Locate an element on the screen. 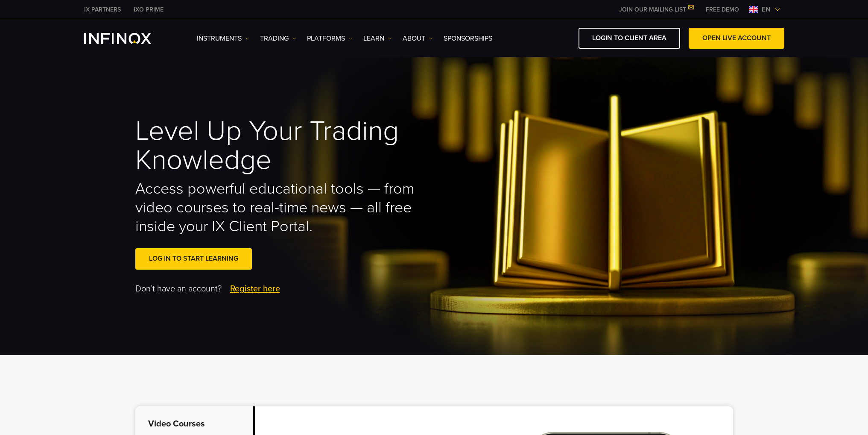  a: Learn is located at coordinates (378, 38).